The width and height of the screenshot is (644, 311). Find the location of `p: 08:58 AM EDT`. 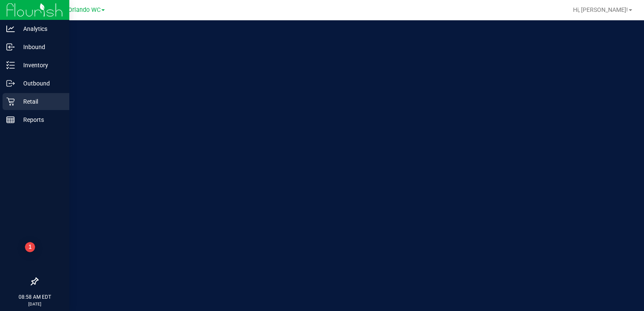

p: 08:58 AM EDT is located at coordinates (34, 297).